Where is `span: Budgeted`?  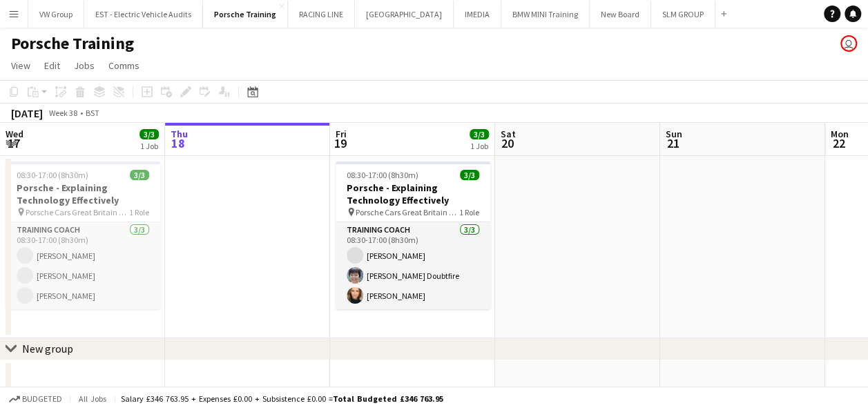
span: Budgeted is located at coordinates (42, 399).